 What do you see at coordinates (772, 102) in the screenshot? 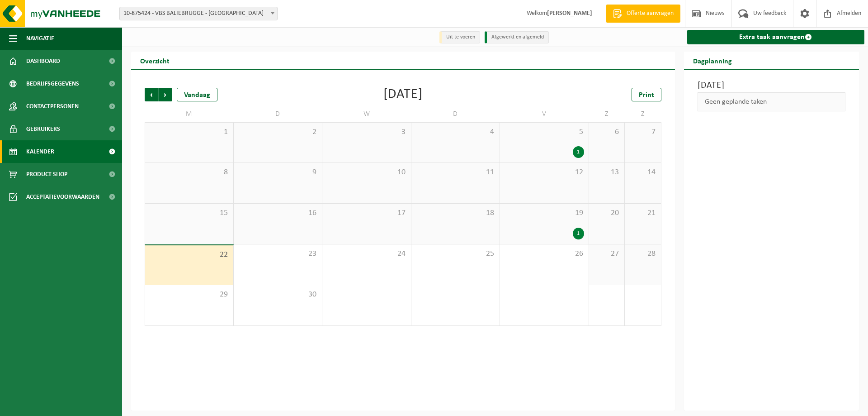
I see `div: Geen geplande taken` at bounding box center [772, 102].